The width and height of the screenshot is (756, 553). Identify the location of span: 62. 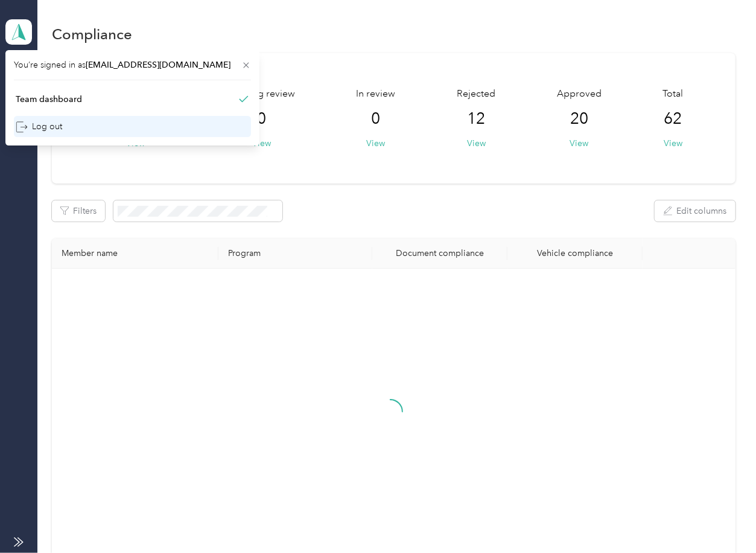
(674, 119).